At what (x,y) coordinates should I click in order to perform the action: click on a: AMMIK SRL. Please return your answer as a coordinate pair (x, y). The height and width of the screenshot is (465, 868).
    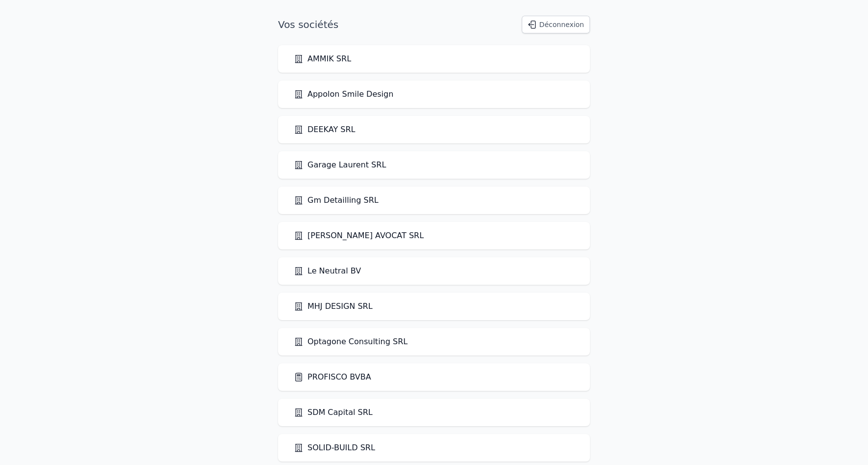
    Looking at the image, I should click on (322, 59).